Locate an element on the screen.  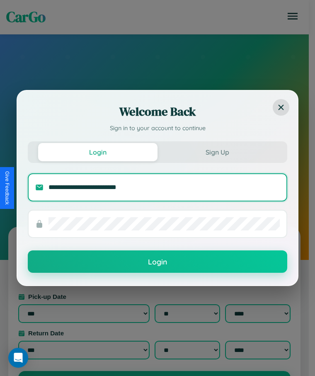
button: Sign Up is located at coordinates (217, 152).